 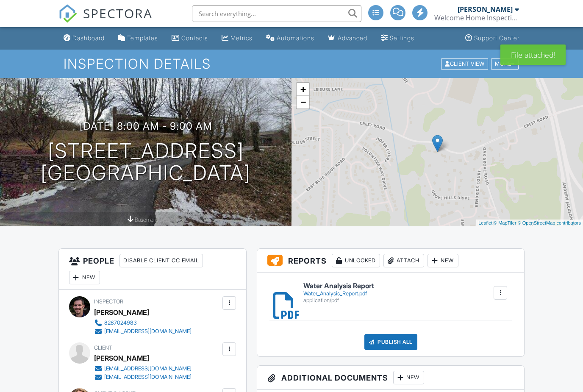 I want to click on div: More, so click(x=505, y=63).